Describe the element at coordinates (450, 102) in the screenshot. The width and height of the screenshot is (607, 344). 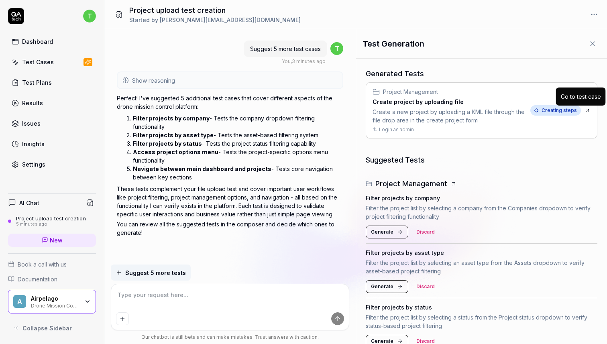
I see `h3: Create project by uploading file` at that location.